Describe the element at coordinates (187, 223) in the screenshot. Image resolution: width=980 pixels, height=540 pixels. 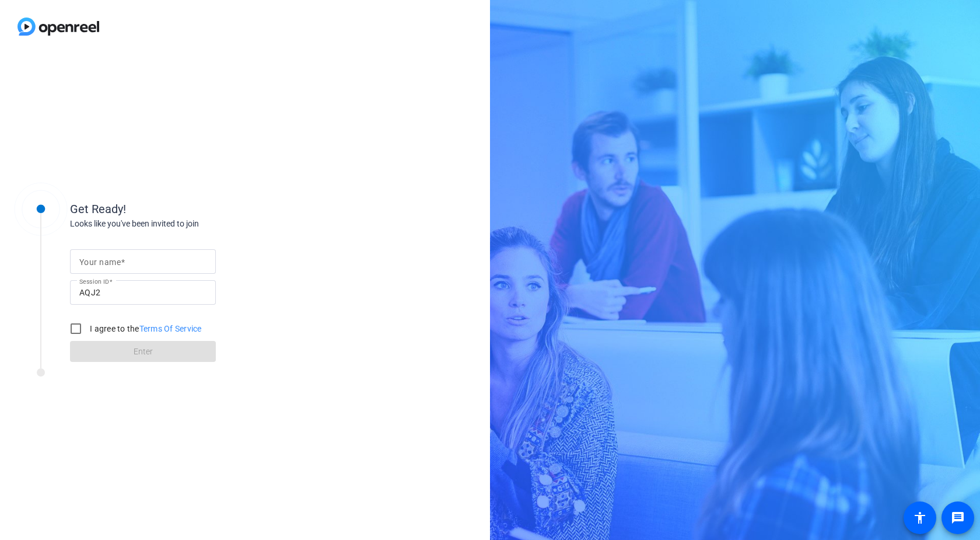
I see `div: Looks like you've been invited to join` at that location.